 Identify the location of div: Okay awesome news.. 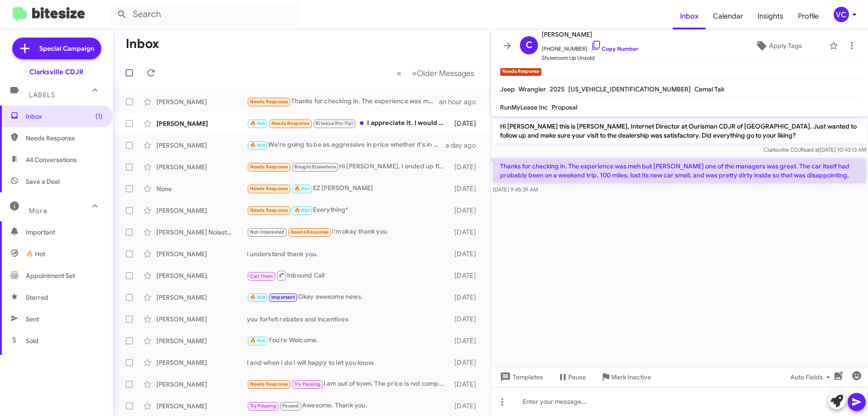
(348, 296).